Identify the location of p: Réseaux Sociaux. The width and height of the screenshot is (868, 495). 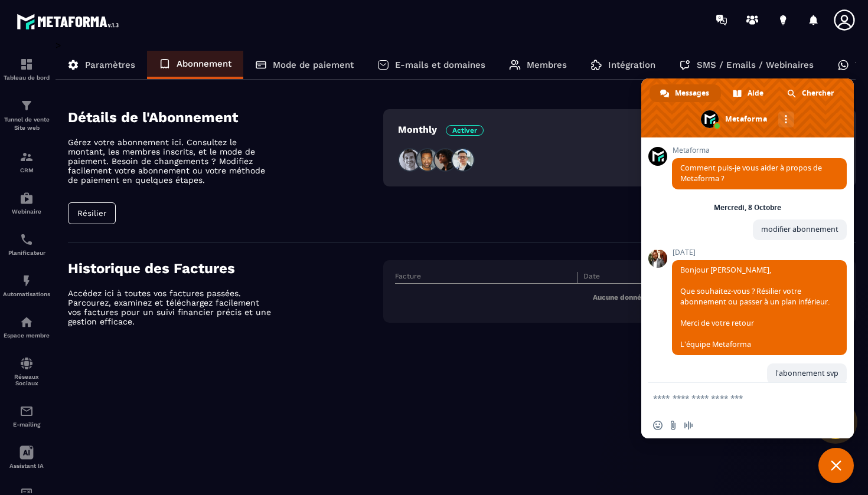
(26, 380).